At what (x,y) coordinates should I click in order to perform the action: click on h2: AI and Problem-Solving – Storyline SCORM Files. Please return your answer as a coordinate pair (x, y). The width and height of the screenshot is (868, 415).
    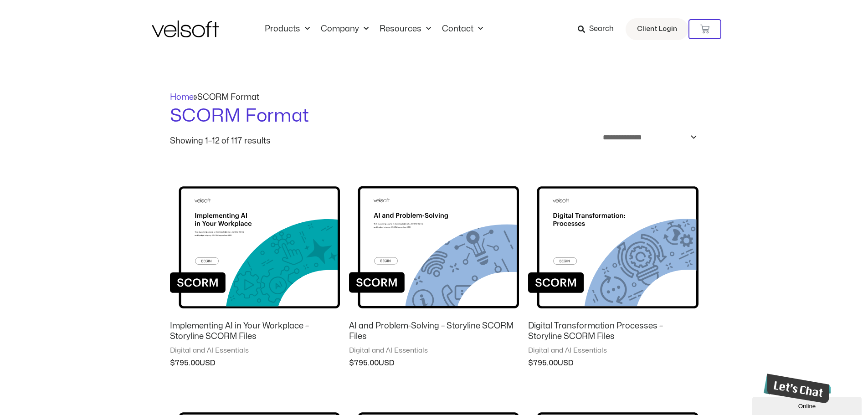
    Looking at the image, I should click on (434, 331).